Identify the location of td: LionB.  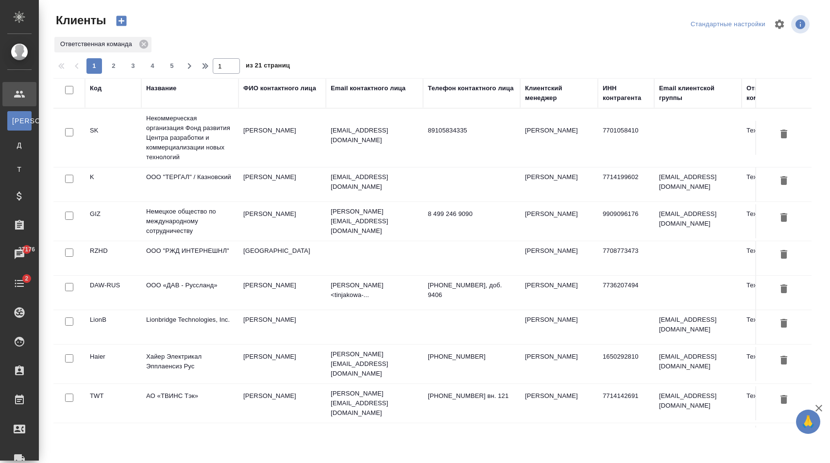
(113, 327).